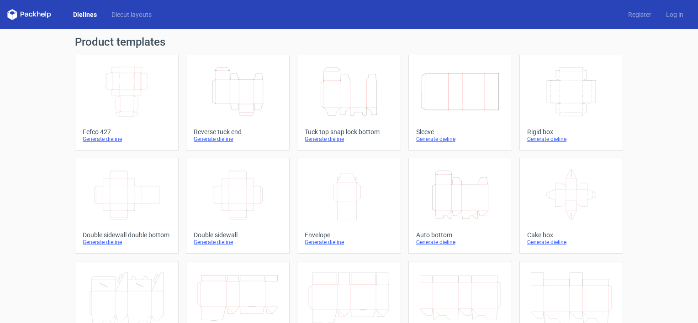  Describe the element at coordinates (237, 132) in the screenshot. I see `div: Reverse tuck end` at that location.